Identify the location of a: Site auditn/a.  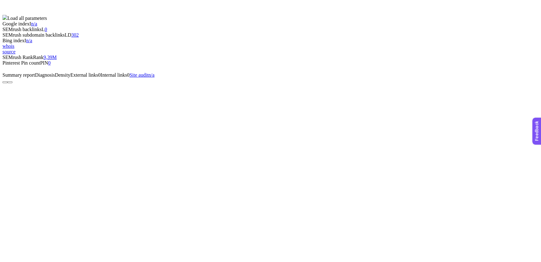
(142, 75).